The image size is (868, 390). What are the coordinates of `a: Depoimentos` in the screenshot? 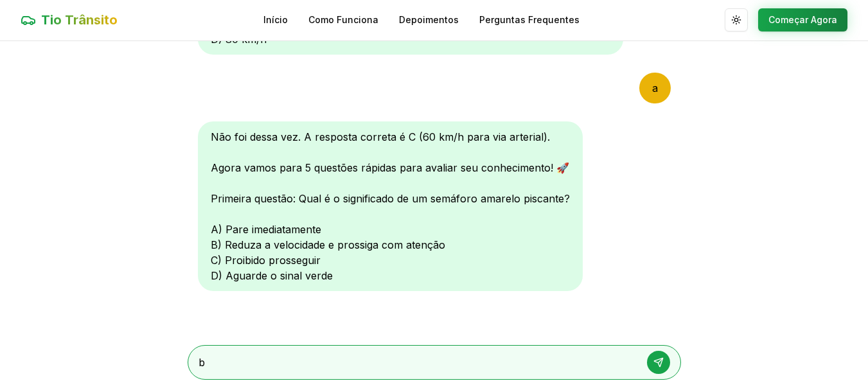 It's located at (428, 20).